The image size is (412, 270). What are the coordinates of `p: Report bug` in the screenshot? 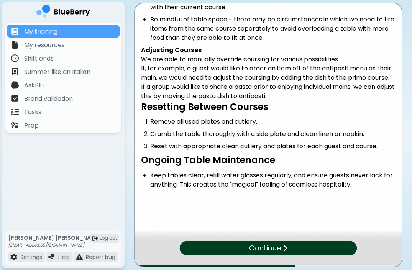 It's located at (100, 257).